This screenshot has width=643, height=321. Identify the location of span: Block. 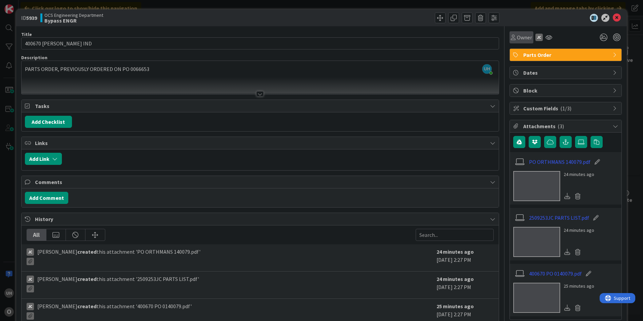
(566, 90).